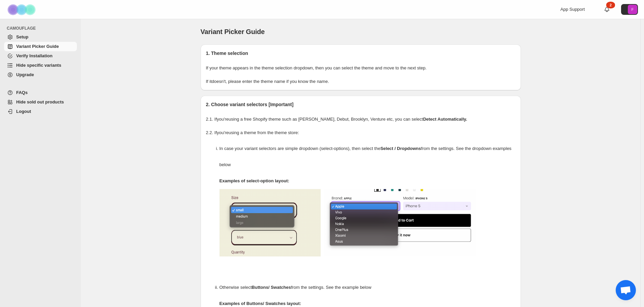 The width and height of the screenshot is (644, 307). Describe the element at coordinates (41, 37) in the screenshot. I see `a: Setup` at that location.